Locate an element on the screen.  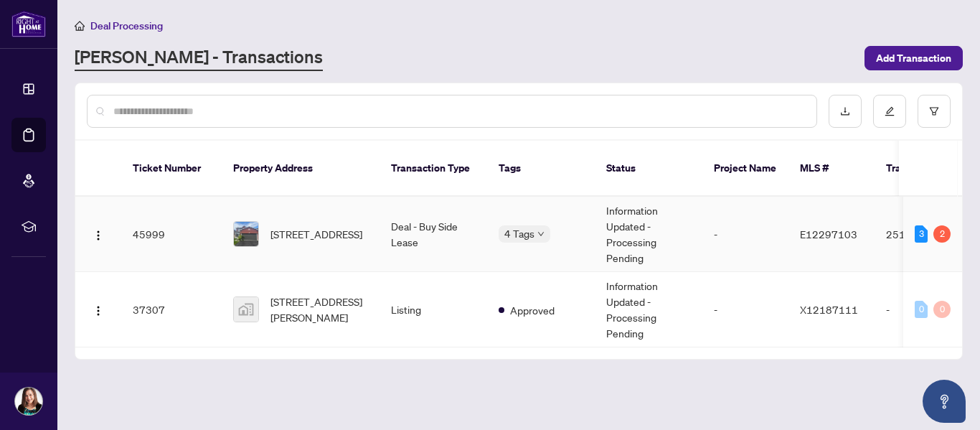
td: 2511630 is located at coordinates (925, 234).